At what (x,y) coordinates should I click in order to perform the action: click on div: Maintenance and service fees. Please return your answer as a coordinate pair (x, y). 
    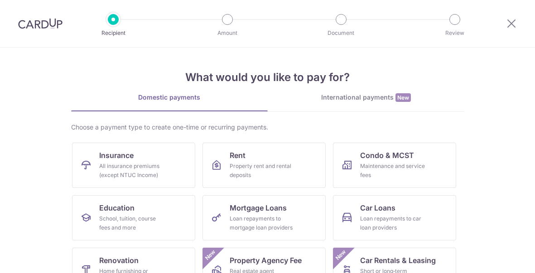
    Looking at the image, I should click on (393, 171).